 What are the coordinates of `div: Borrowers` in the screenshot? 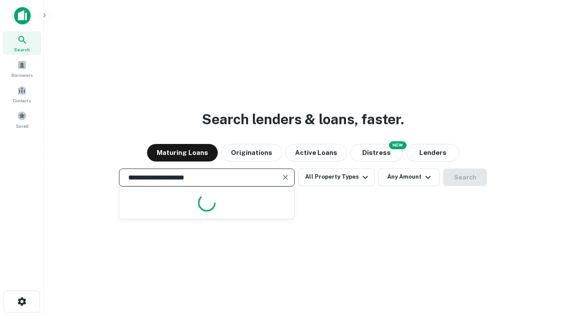 It's located at (22, 68).